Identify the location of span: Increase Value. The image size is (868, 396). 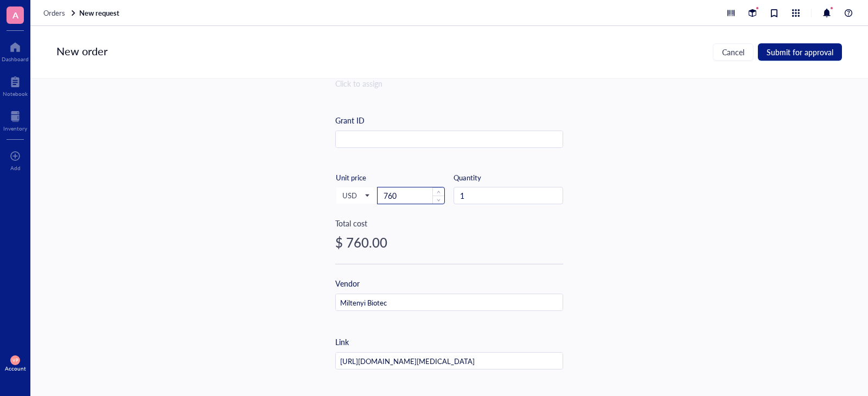
(438, 191).